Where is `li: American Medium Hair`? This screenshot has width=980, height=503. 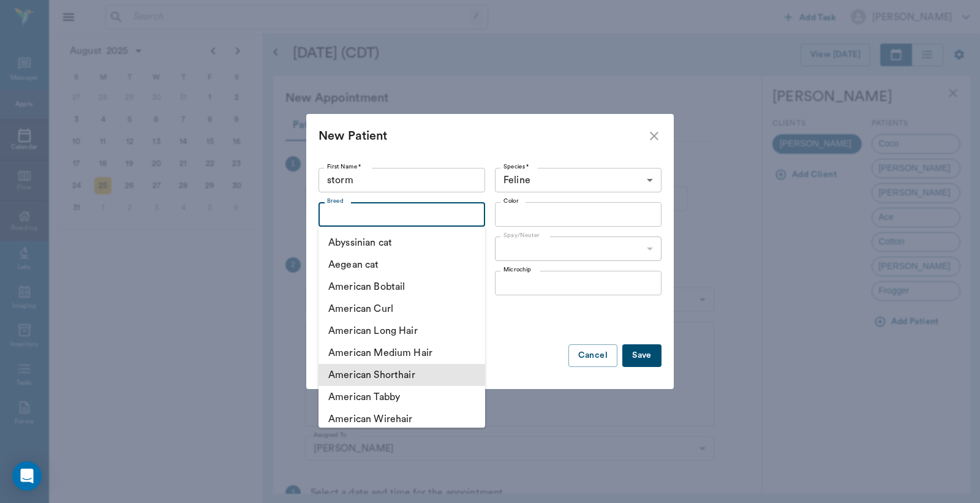 li: American Medium Hair is located at coordinates (401, 353).